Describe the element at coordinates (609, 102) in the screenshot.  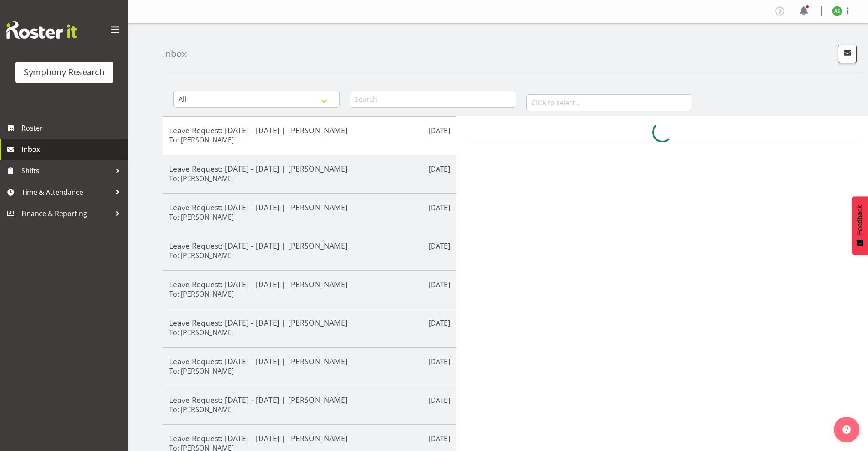
I see `input: Click to select...` at that location.